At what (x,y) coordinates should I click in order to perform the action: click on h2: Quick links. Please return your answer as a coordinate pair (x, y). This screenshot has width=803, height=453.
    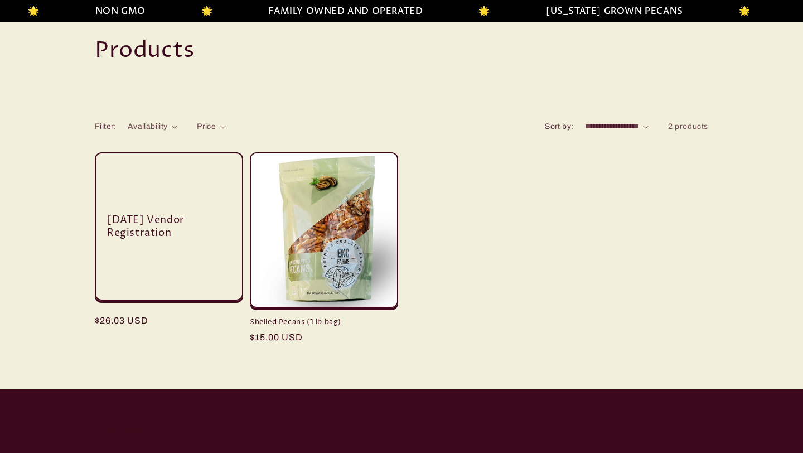
    Looking at the image, I should click on (246, 429).